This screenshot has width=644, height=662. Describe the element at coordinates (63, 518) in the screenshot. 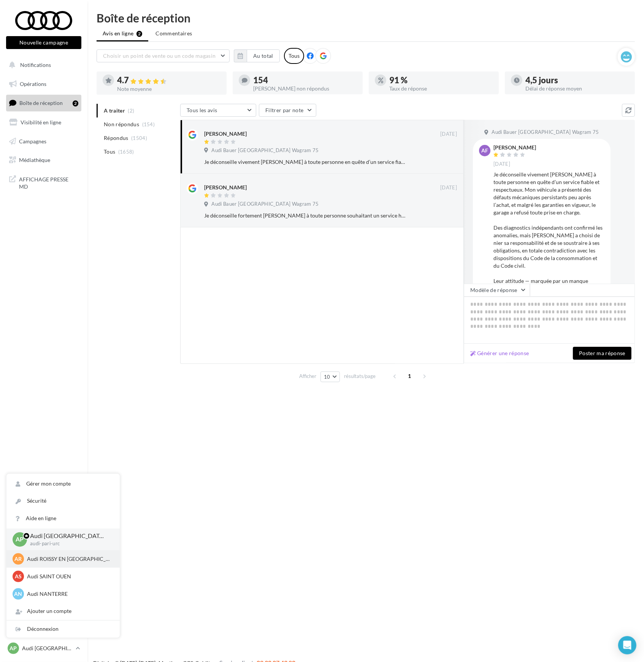

I see `a: Aide en ligne` at that location.